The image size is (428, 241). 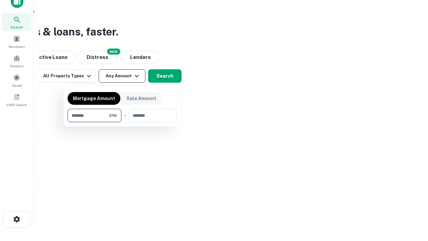 I want to click on p: Sale Amount, so click(x=141, y=98).